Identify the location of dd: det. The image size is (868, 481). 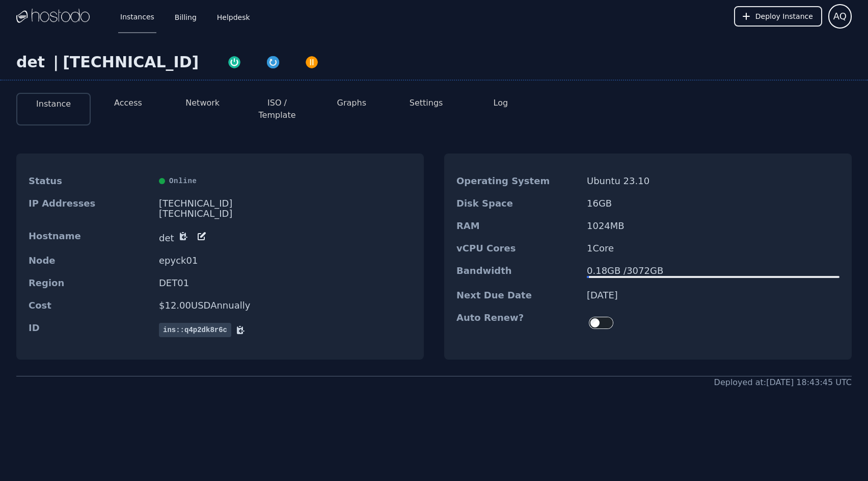
(285, 237).